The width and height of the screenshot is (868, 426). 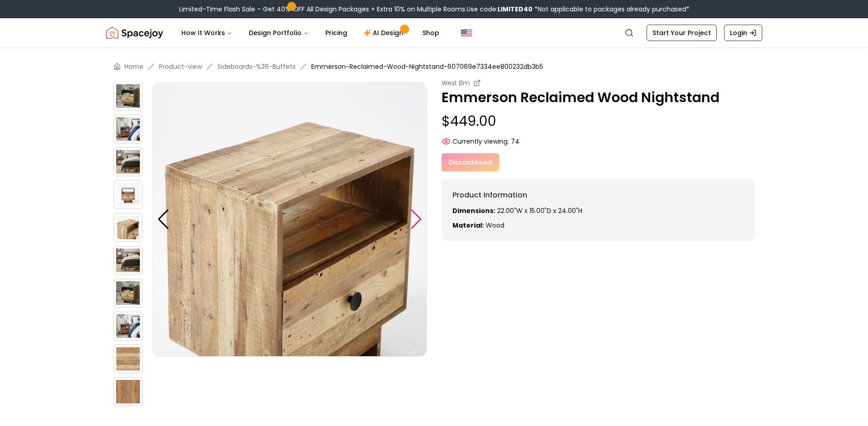 I want to click on strong: Dimensions:, so click(x=474, y=211).